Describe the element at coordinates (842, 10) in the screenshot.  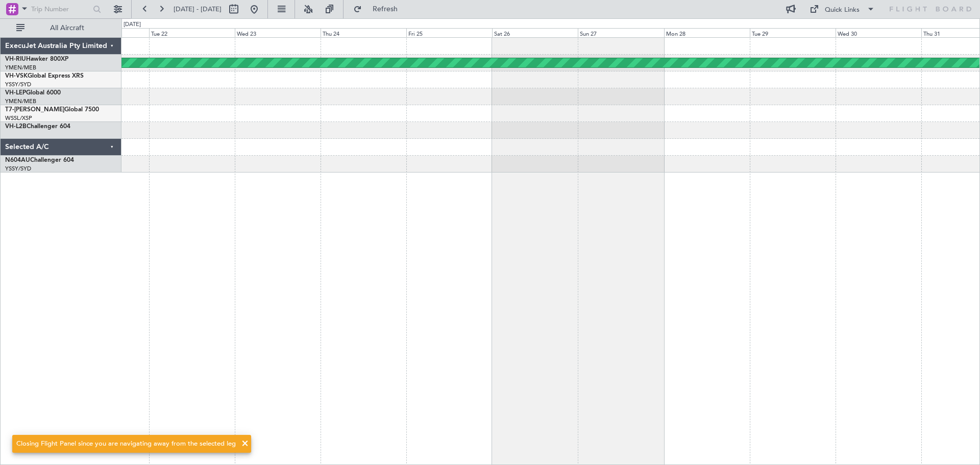
I see `div: Quick Links` at that location.